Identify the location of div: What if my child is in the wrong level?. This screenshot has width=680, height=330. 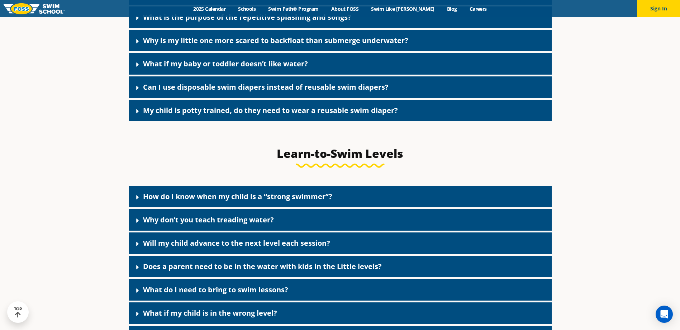
(340, 313).